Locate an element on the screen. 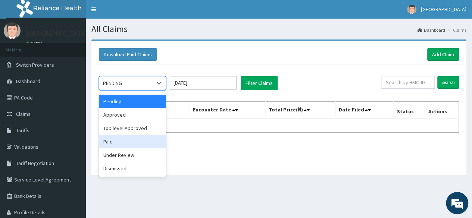 Image resolution: width=472 pixels, height=218 pixels. div: Top level Approved is located at coordinates (132, 128).